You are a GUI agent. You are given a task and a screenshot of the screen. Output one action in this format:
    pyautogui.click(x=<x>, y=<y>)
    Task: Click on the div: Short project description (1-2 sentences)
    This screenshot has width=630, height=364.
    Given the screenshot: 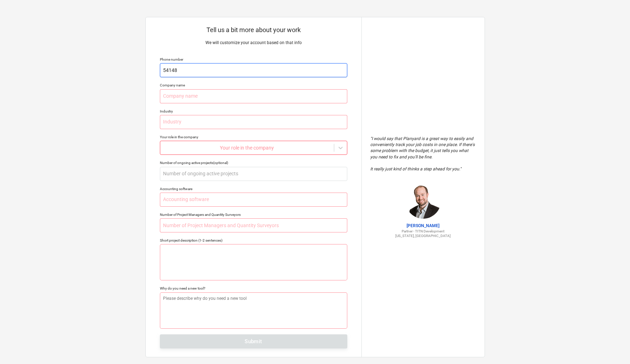 What is the action you would take?
    pyautogui.click(x=253, y=240)
    